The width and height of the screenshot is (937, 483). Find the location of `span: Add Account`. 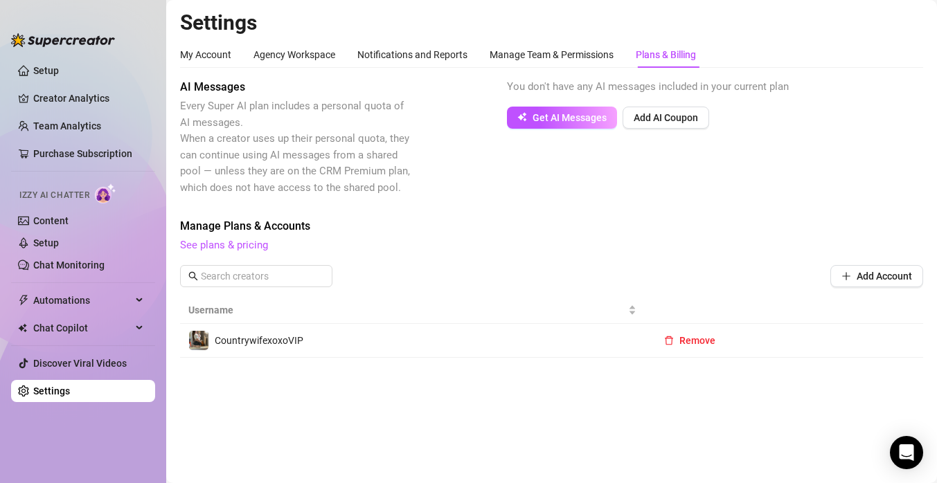

span: Add Account is located at coordinates (884, 276).